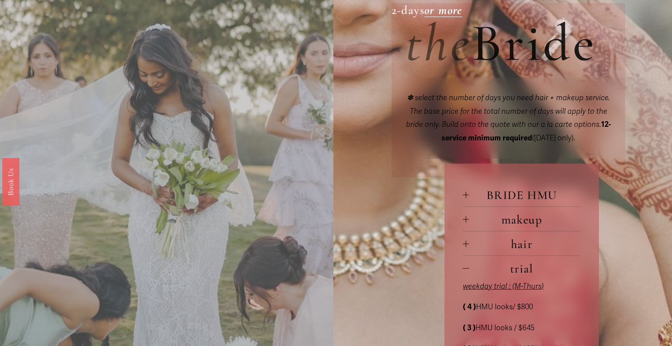  I want to click on button: hair, so click(522, 243).